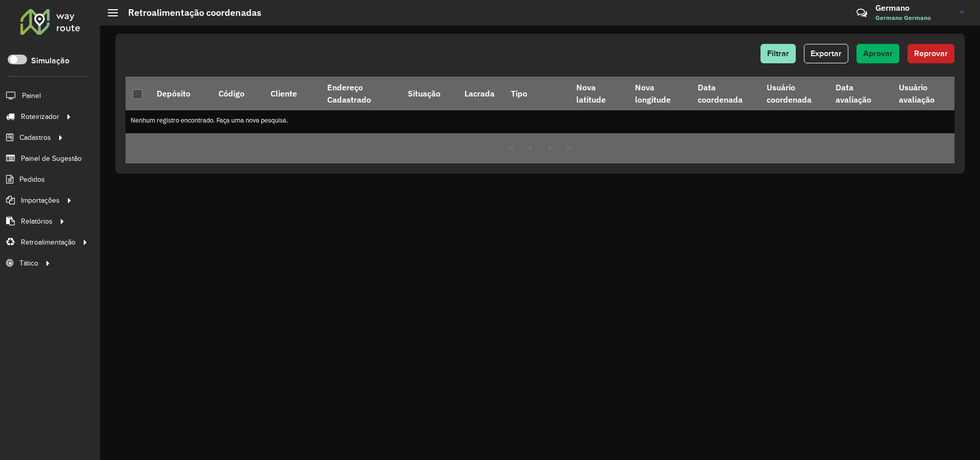 This screenshot has height=460, width=980. Describe the element at coordinates (778, 54) in the screenshot. I see `button: Filtrar` at that location.